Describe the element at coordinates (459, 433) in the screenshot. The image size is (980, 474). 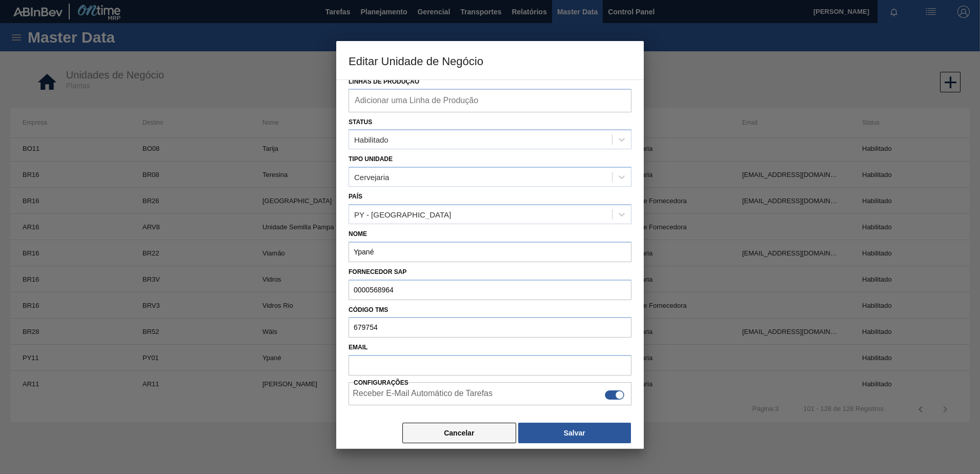
I see `button: Cancelar` at that location.